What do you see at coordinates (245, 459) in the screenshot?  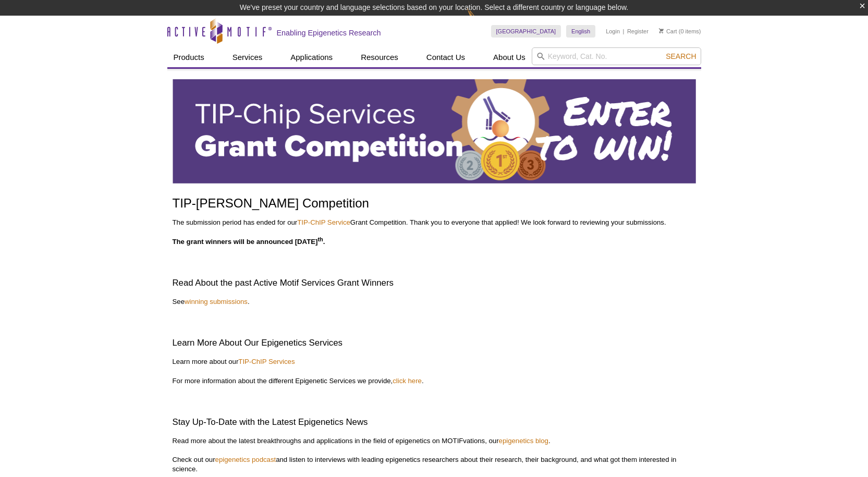 I see `a: epigenetics podcast` at bounding box center [245, 459].